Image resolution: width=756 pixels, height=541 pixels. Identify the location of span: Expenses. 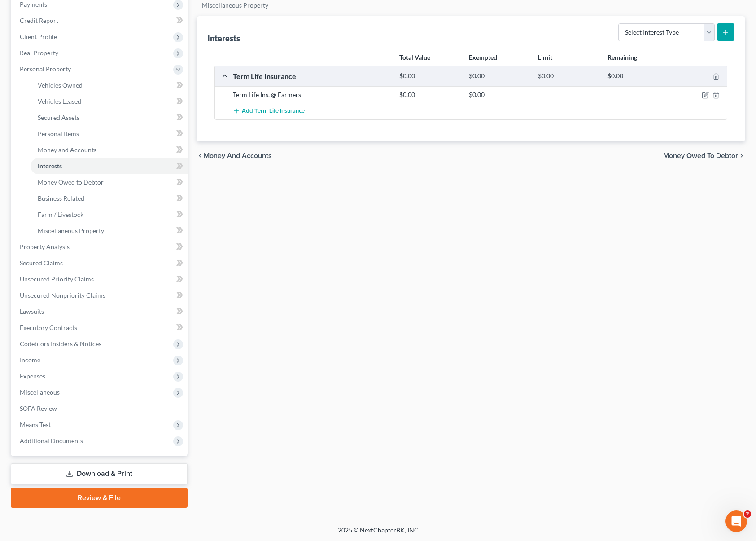
(32, 376).